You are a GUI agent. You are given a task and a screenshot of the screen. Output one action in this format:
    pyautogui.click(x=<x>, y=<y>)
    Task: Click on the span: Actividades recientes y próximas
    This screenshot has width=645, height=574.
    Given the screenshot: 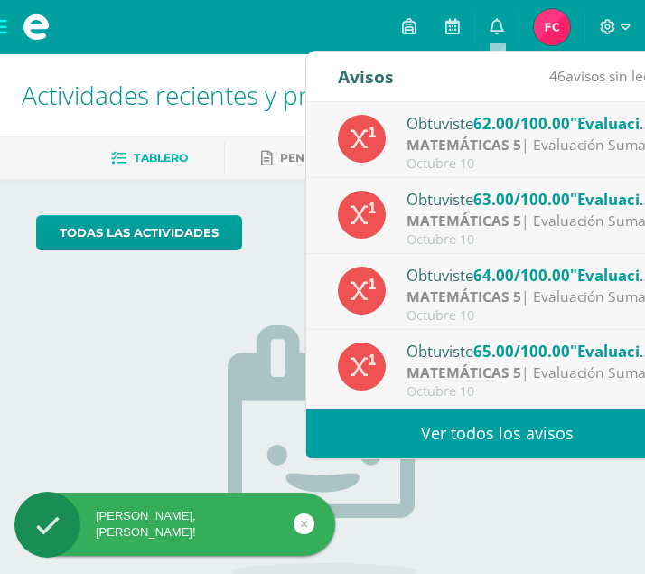 What is the action you would take?
    pyautogui.click(x=205, y=95)
    